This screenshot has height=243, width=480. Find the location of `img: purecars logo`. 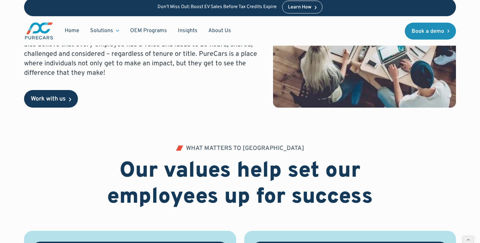

img: purecars logo is located at coordinates (39, 31).